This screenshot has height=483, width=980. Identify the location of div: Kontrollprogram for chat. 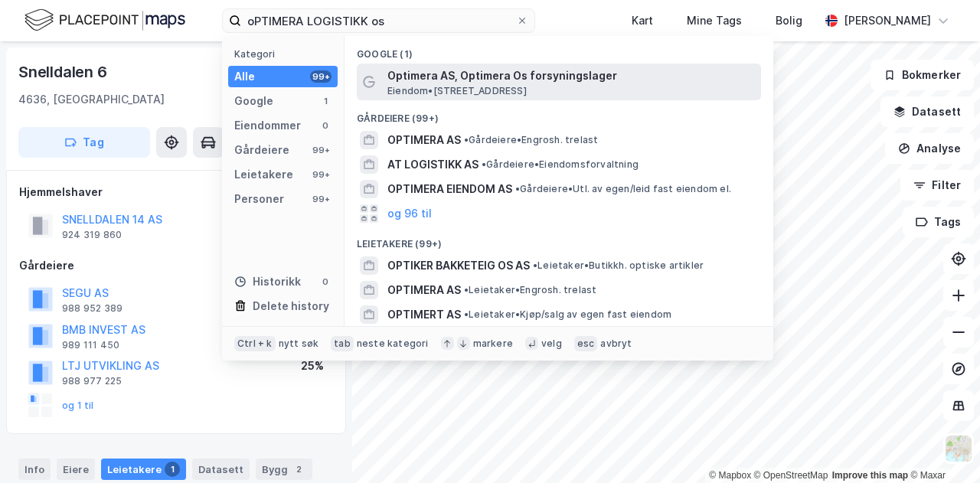
(942, 446).